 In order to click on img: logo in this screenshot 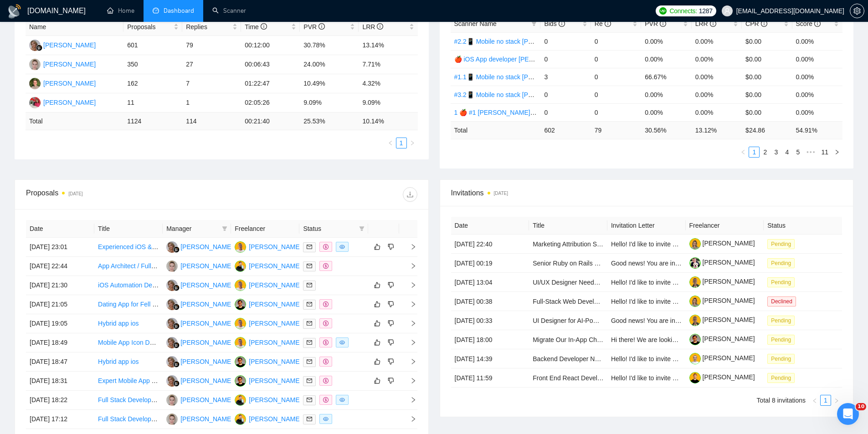, I will do `click(15, 12)`.